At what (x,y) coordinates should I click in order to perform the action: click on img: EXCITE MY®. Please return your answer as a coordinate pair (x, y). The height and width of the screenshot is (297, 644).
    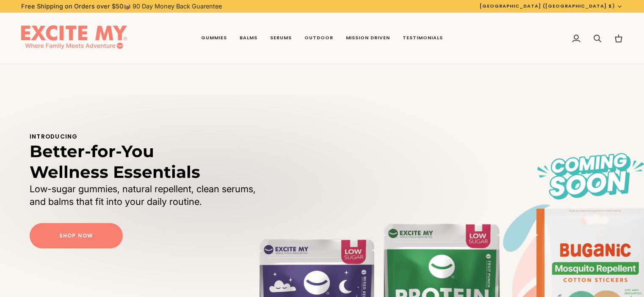
    Looking at the image, I should click on (74, 38).